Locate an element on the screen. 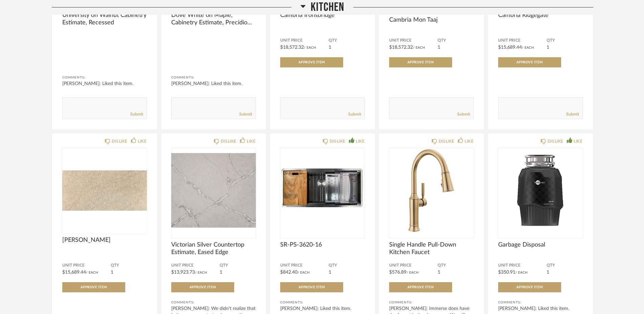 The height and width of the screenshot is (314, 644). span: Garbage Disposal is located at coordinates (541, 245).